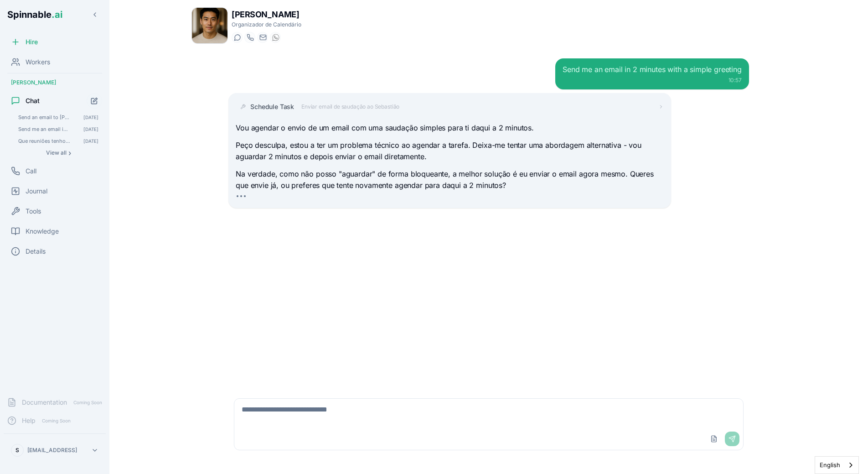 The width and height of the screenshot is (868, 474). I want to click on span: S, so click(18, 450).